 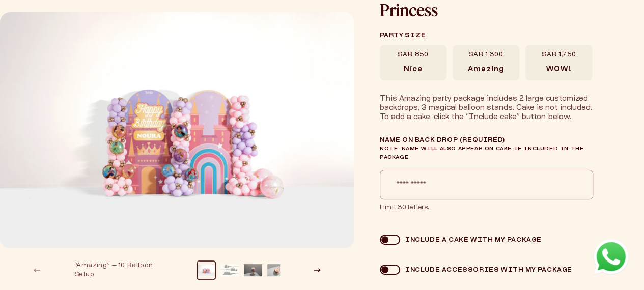 What do you see at coordinates (122, 270) in the screenshot?
I see `div: “Amazing” — 10 Balloon Setup` at bounding box center [122, 270].